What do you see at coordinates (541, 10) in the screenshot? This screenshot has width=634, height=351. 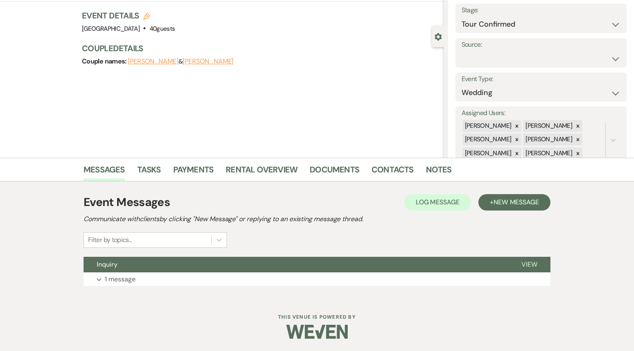 I see `label: Stage:` at bounding box center [541, 10].